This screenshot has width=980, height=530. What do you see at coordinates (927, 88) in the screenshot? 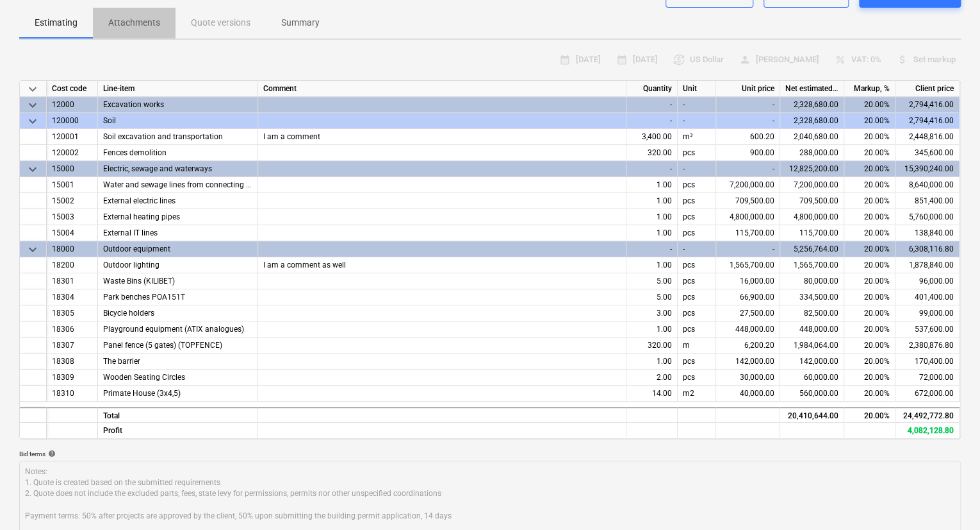
I see `div: Client price` at bounding box center [927, 88].